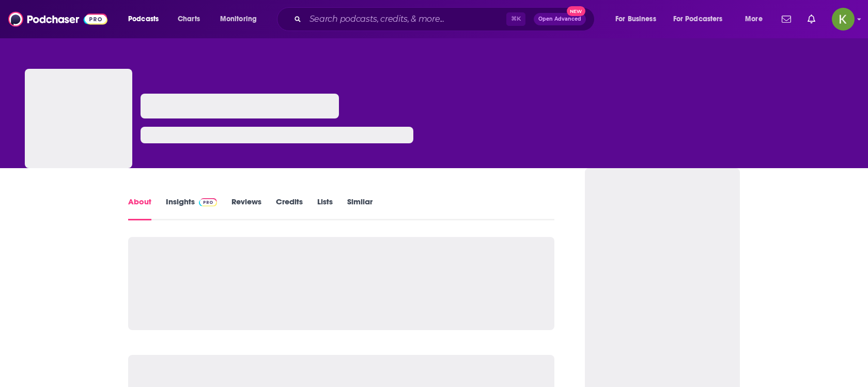 The height and width of the screenshot is (387, 868). I want to click on span: Open Advanced, so click(559, 19).